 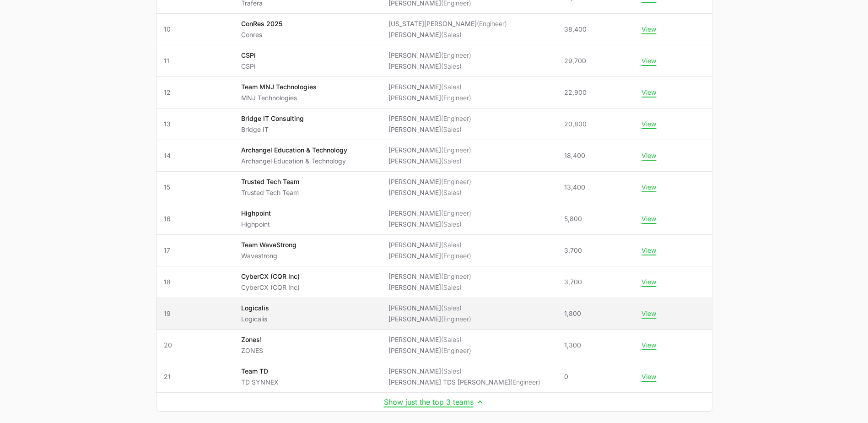 What do you see at coordinates (262, 35) in the screenshot?
I see `p: Conres` at bounding box center [262, 35].